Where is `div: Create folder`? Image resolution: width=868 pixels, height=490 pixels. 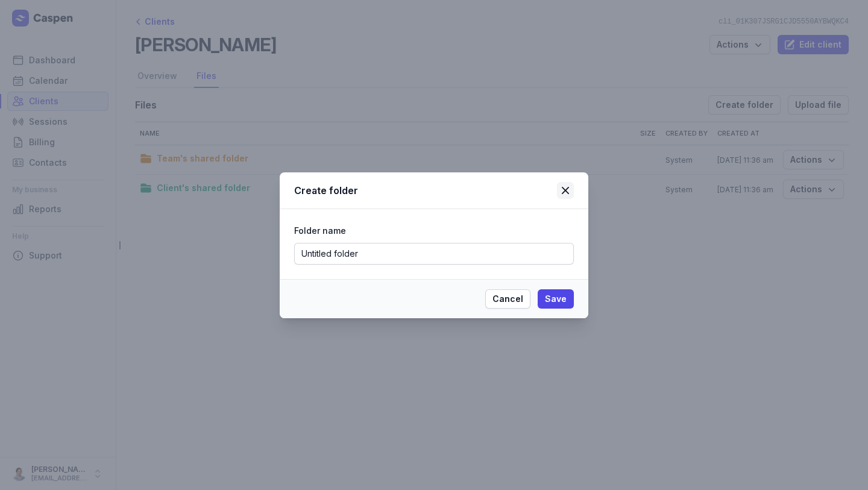 div: Create folder is located at coordinates (426, 190).